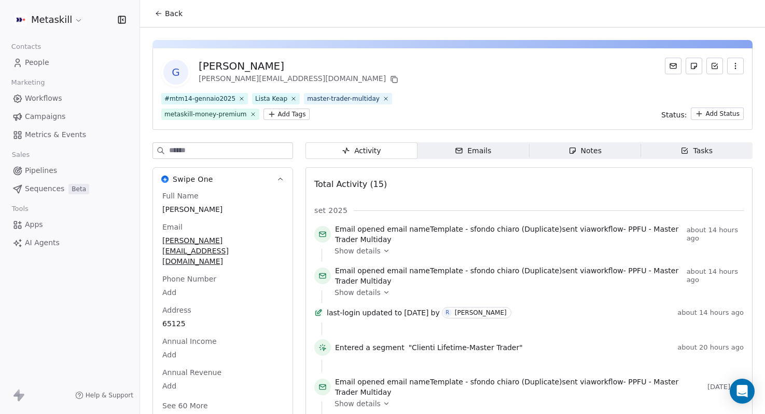 The height and width of the screenshot is (414, 765). What do you see at coordinates (34, 224) in the screenshot?
I see `span: Apps` at bounding box center [34, 224].